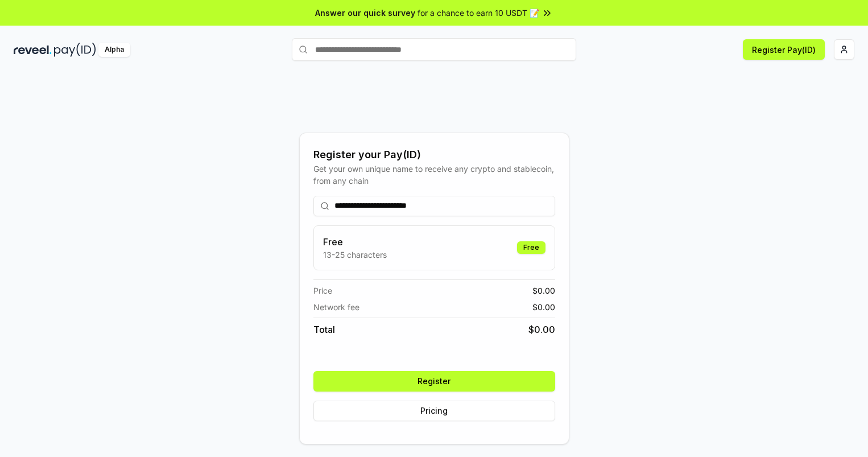 This screenshot has height=457, width=868. What do you see at coordinates (434, 381) in the screenshot?
I see `button: Register` at bounding box center [434, 381].